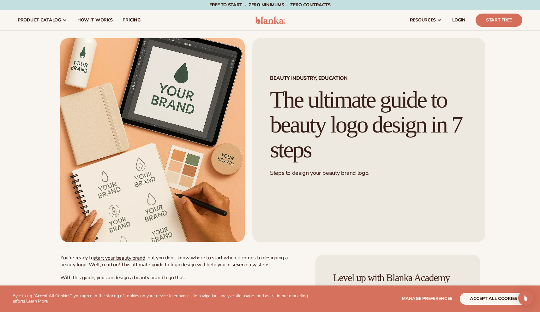 The height and width of the screenshot is (312, 540). Describe the element at coordinates (131, 20) in the screenshot. I see `span: pricing` at that location.